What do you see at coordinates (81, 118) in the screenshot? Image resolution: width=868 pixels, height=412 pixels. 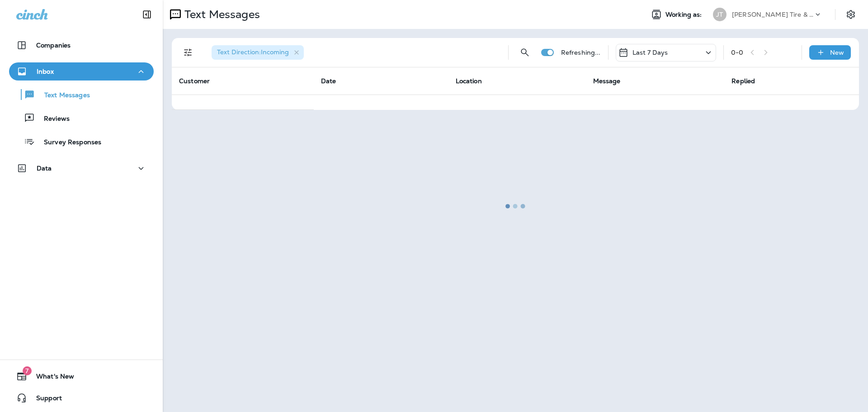 I see `button: Reviews` at bounding box center [81, 118].